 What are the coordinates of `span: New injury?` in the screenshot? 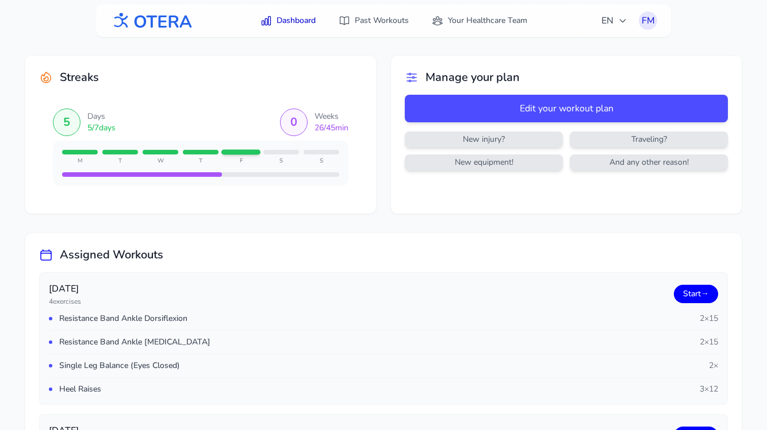 It's located at (483, 140).